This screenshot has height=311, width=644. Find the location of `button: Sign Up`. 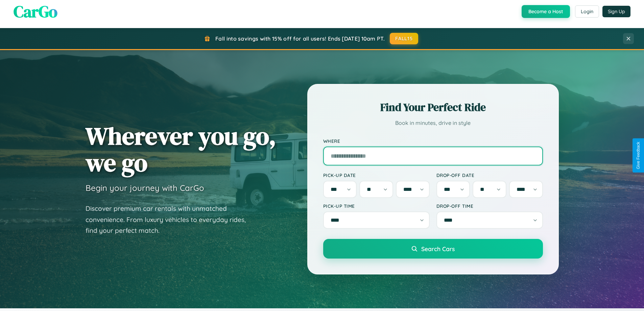

button: Sign Up is located at coordinates (616, 11).